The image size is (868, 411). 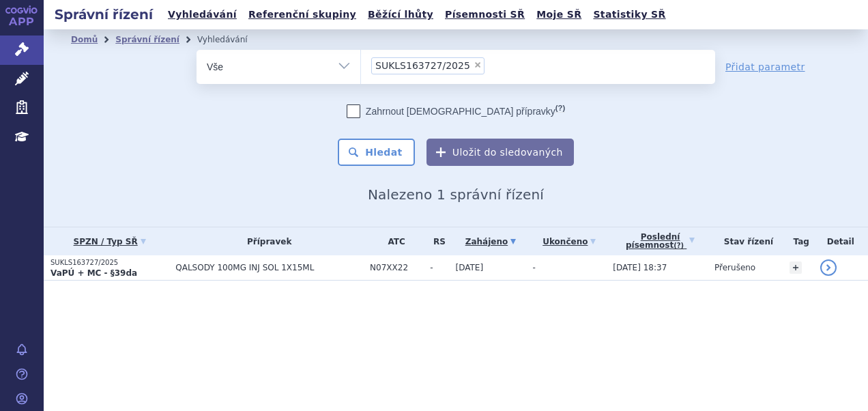 What do you see at coordinates (484, 14) in the screenshot?
I see `a: Písemnosti SŘ` at bounding box center [484, 14].